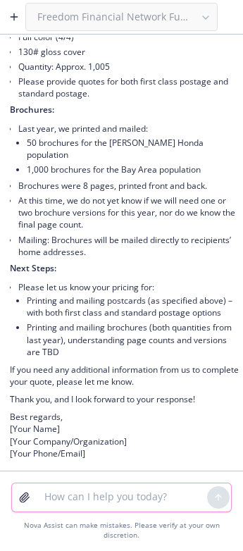 The image size is (243, 551). Describe the element at coordinates (32, 109) in the screenshot. I see `span: Brochures:` at that location.